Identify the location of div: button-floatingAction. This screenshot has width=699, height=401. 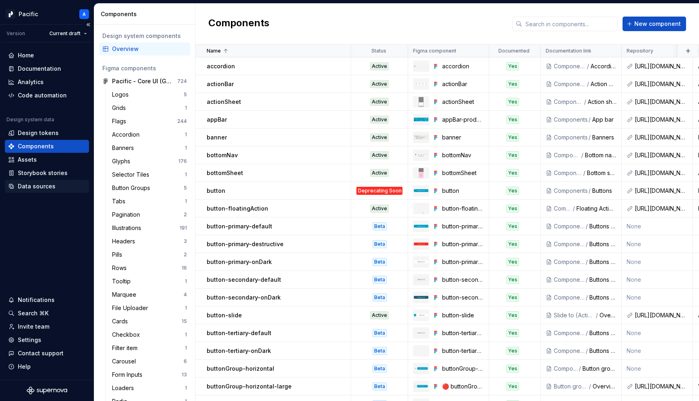
(463, 209).